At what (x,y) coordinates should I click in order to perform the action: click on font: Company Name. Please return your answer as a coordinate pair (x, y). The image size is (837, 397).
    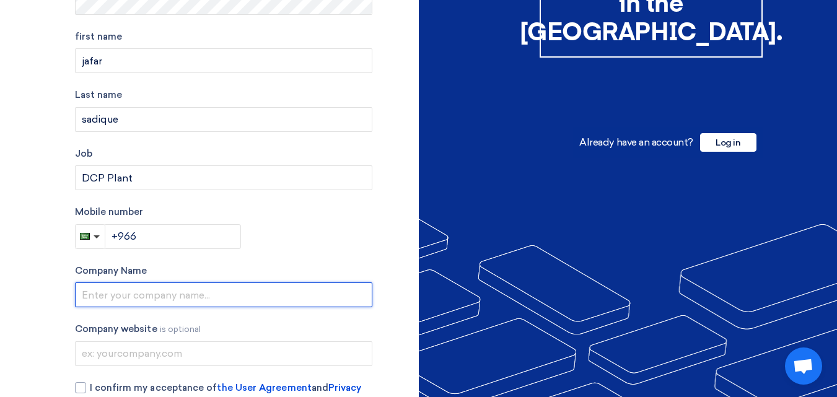
    Looking at the image, I should click on (111, 271).